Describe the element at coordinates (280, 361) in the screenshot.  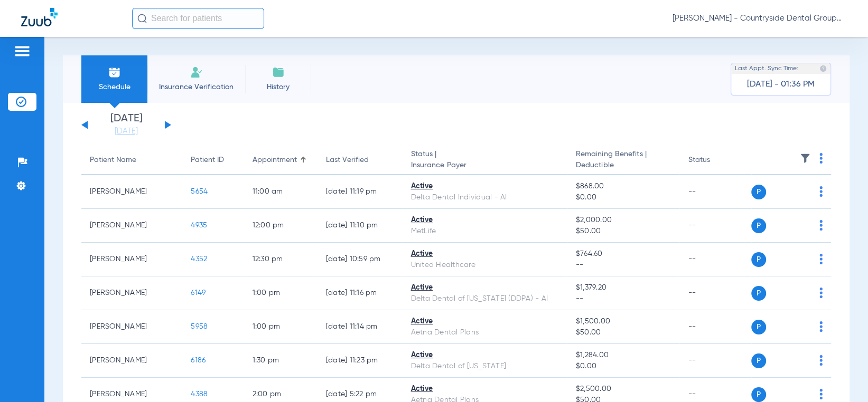
I see `td: 1:30 PM` at that location.